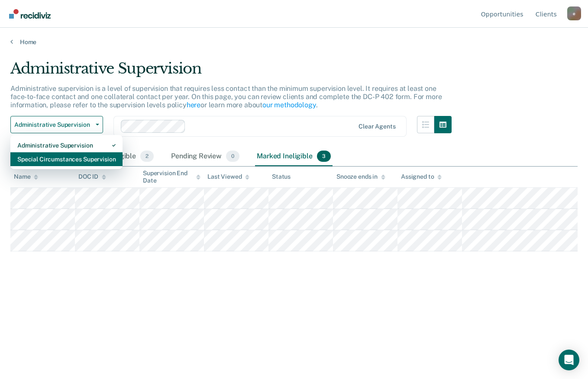 The height and width of the screenshot is (379, 588). Describe the element at coordinates (294, 42) in the screenshot. I see `a: Home` at that location.